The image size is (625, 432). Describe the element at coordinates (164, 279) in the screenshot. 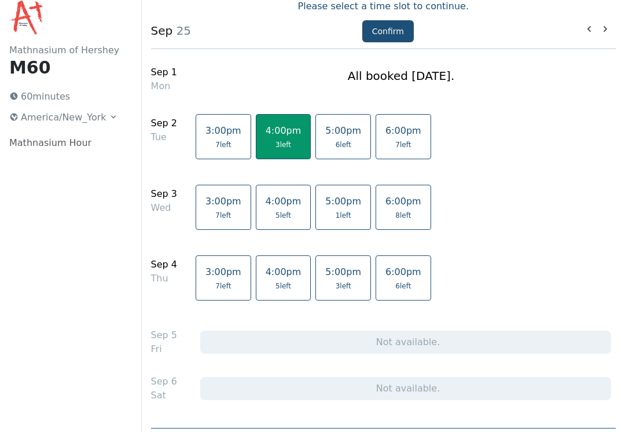

I see `div: Thu` at that location.